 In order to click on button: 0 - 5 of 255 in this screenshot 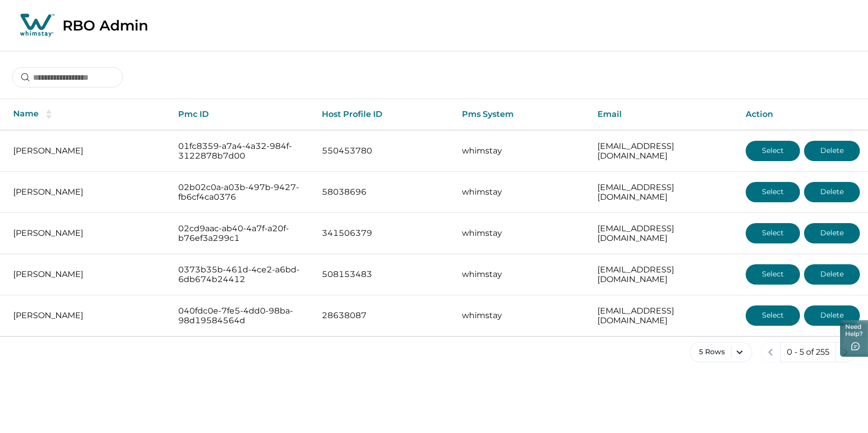, I will do `click(808, 352)`.